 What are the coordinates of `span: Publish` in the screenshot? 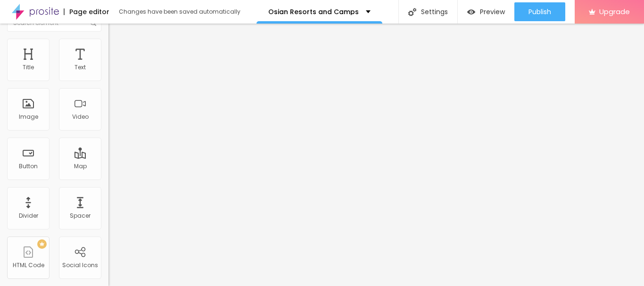 It's located at (540, 12).